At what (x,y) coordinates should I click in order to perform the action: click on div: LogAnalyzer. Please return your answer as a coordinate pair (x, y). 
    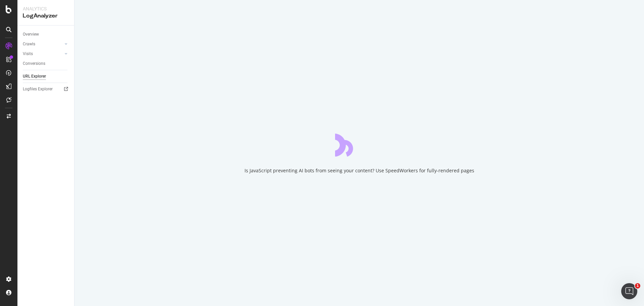
    Looking at the image, I should click on (46, 16).